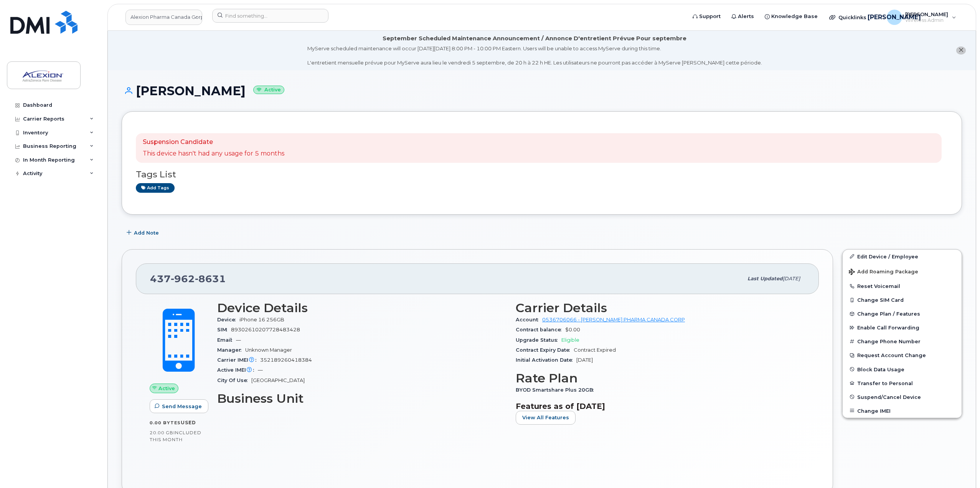 This screenshot has width=980, height=488. Describe the element at coordinates (661, 378) in the screenshot. I see `h3: Rate Plan` at that location.